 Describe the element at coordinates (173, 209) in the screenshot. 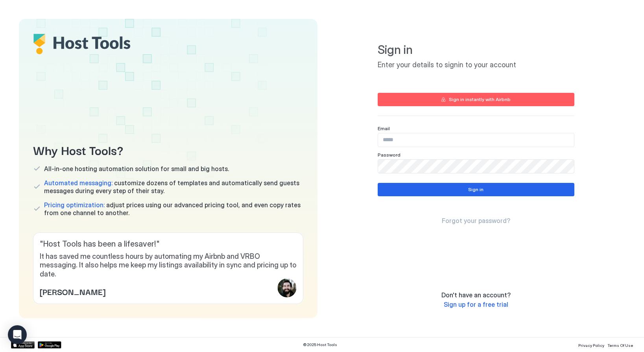

I see `span: adjust prices using our advanced pricing tool, and even copy rates from one channel to another.` at that location.